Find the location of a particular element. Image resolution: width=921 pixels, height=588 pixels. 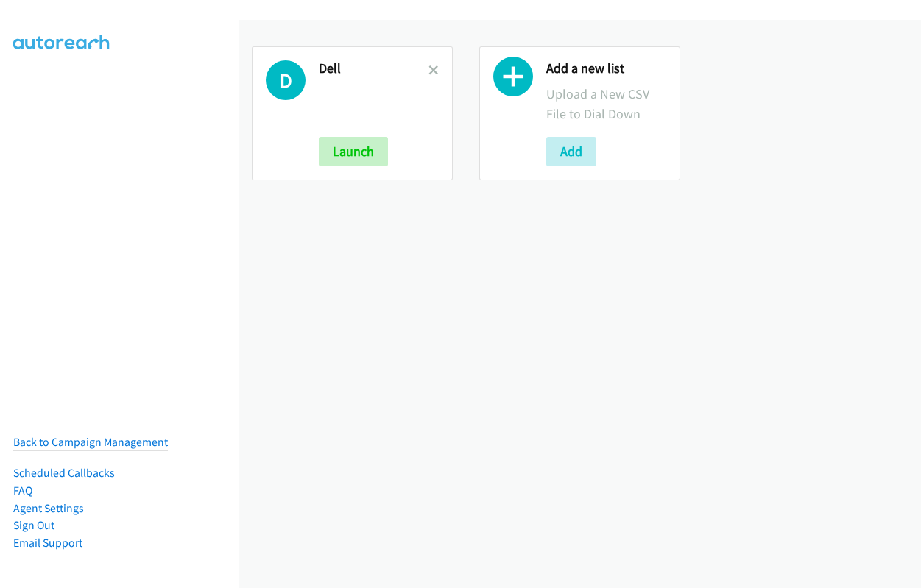

button: Launch is located at coordinates (354, 152).